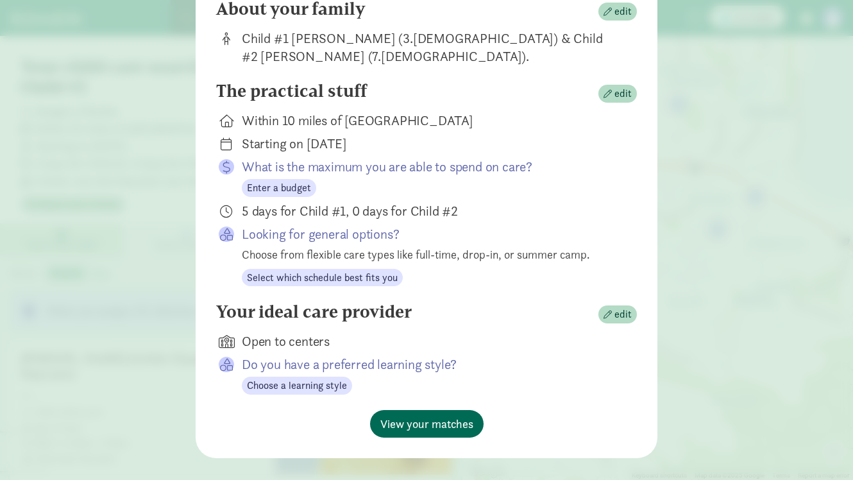 This screenshot has width=853, height=480. What do you see at coordinates (429, 254) in the screenshot?
I see `div: Choose from flexible care types like full-time, drop-in, or summer camp.` at bounding box center [429, 254].